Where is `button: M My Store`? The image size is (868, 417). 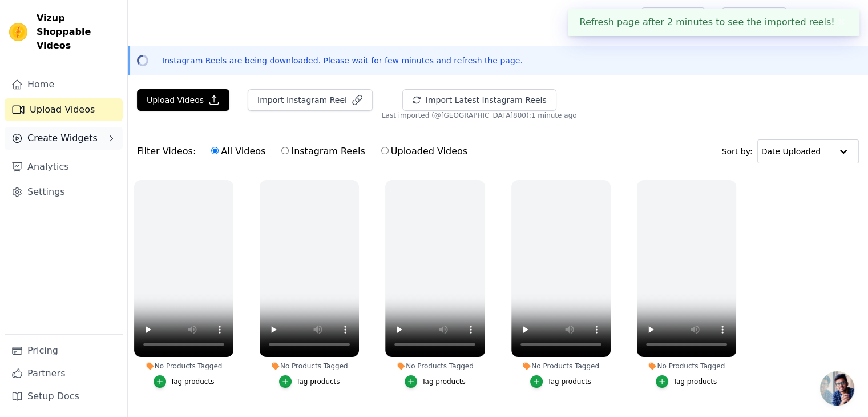 button: M My Store is located at coordinates (828, 19).